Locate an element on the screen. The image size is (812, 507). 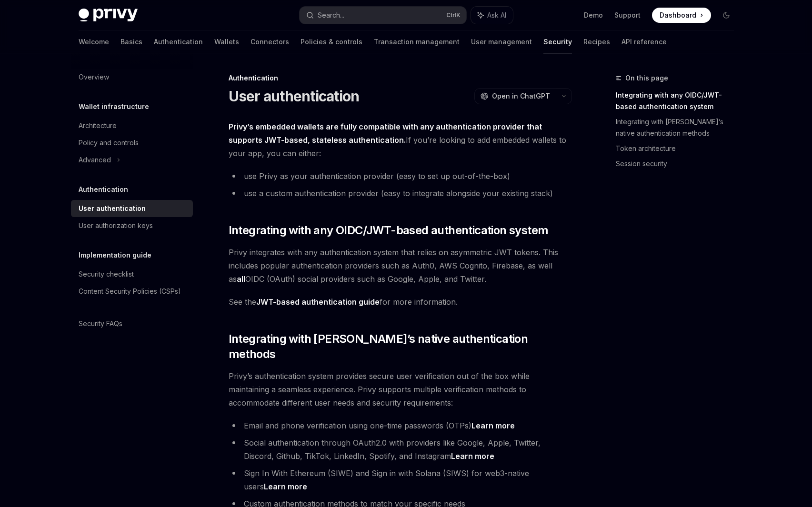
a: Support is located at coordinates (628, 16).